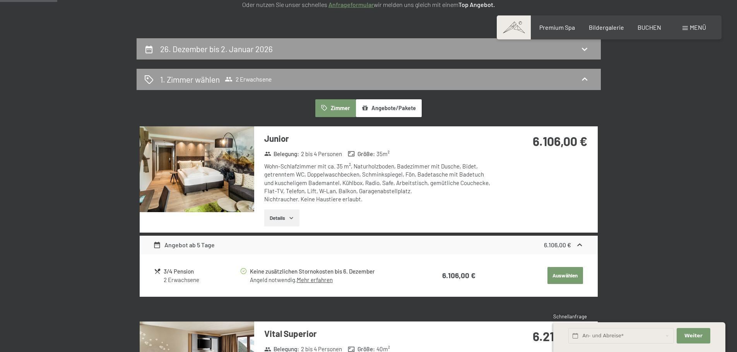 This screenshot has height=352, width=737. I want to click on strong: 6.218,00 €, so click(560, 336).